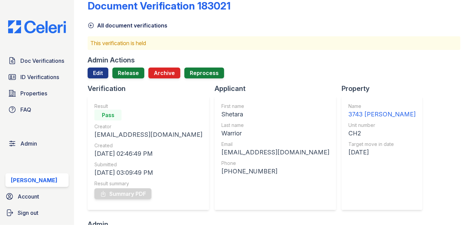 This screenshot has height=225, width=474. What do you see at coordinates (37, 61) in the screenshot?
I see `a: Doc Verifications` at bounding box center [37, 61].